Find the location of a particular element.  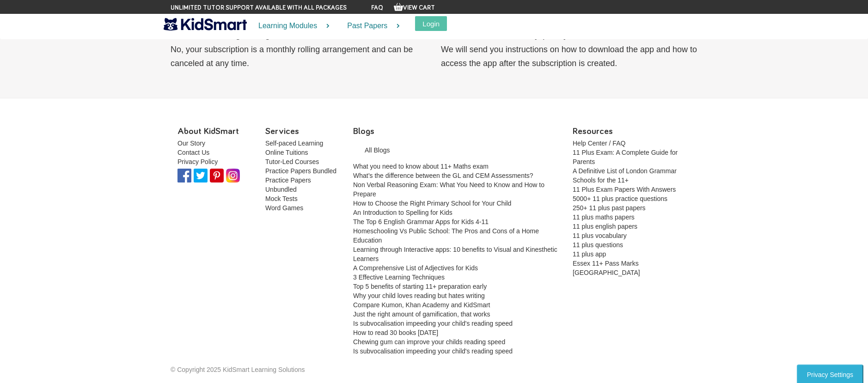

a: Self-paced Learning is located at coordinates (294, 143).